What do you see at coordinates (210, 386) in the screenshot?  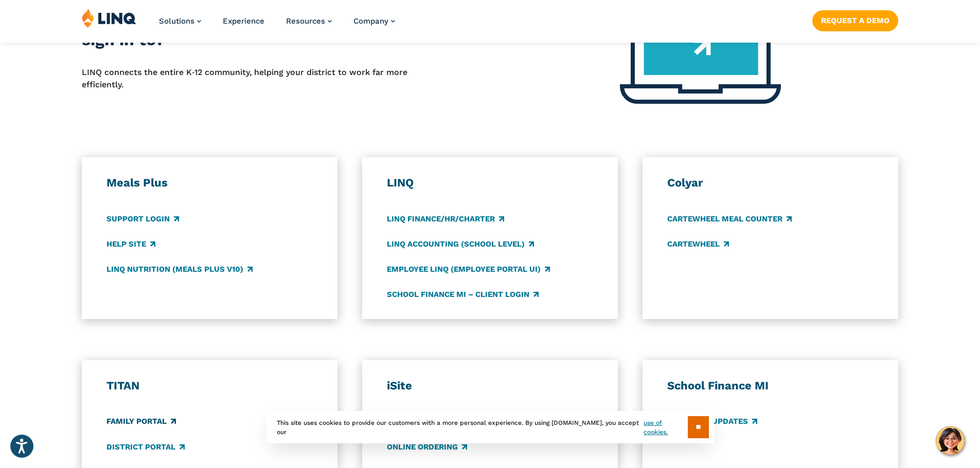 I see `h3: TITAN` at bounding box center [210, 386].